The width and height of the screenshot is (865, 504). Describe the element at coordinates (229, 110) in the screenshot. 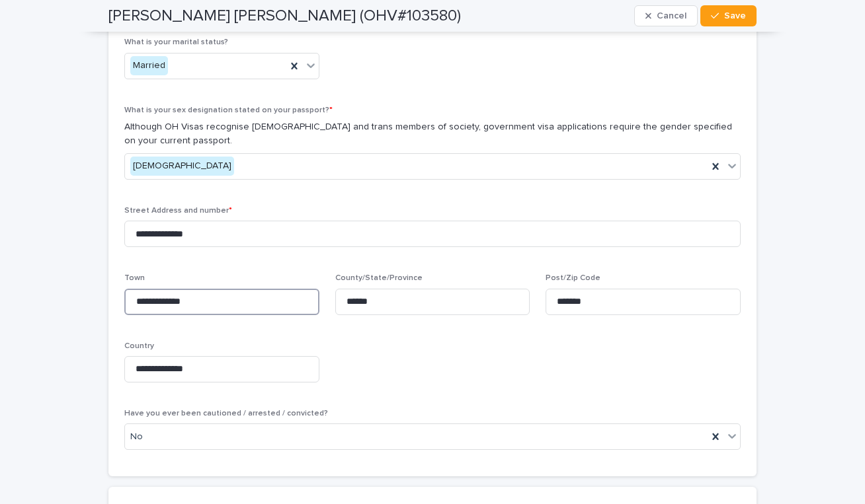

I see `span: What is your sex designation stated on your passport?` at that location.